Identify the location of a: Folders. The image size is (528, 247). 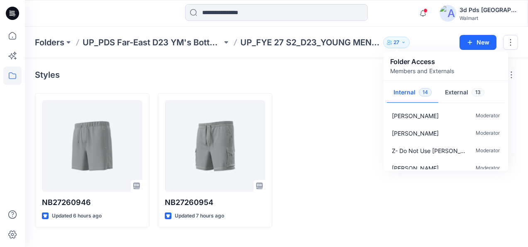
(49, 42).